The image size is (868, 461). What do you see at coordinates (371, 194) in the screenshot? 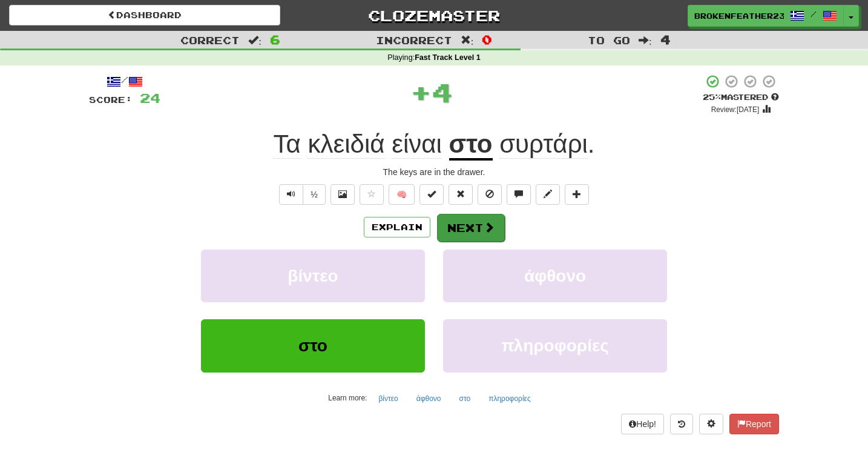
I see `button: Favorite sentence (alt+f)` at bounding box center [371, 194].